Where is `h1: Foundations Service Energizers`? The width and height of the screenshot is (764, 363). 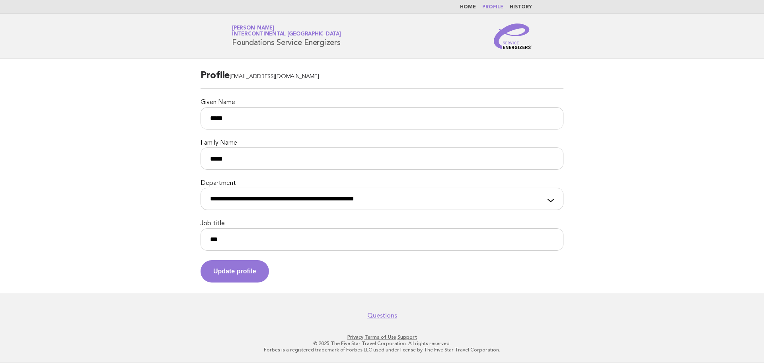
h1: Foundations Service Energizers is located at coordinates (287, 36).